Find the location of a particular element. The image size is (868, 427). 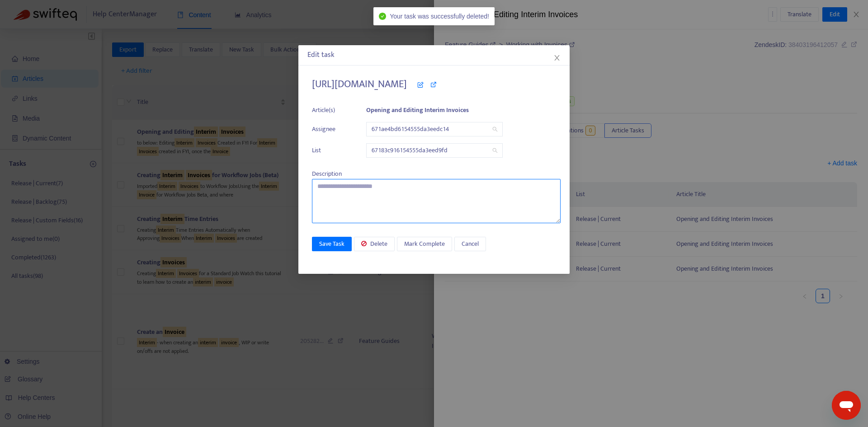

span: check-circle is located at coordinates (382, 16).